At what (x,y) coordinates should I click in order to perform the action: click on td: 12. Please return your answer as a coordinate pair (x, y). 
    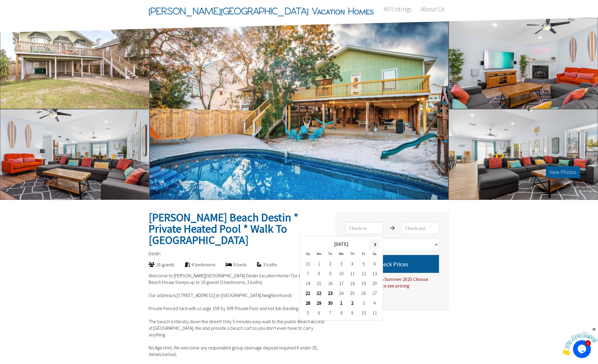
    Looking at the image, I should click on (364, 274).